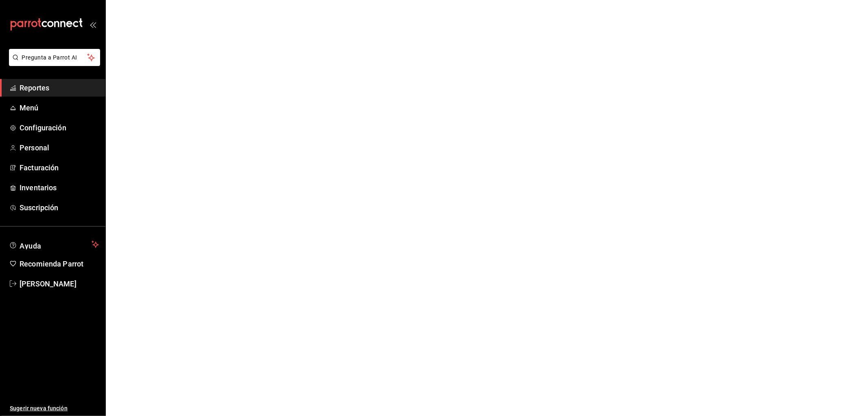  I want to click on span: Recomienda Parrot, so click(59, 263).